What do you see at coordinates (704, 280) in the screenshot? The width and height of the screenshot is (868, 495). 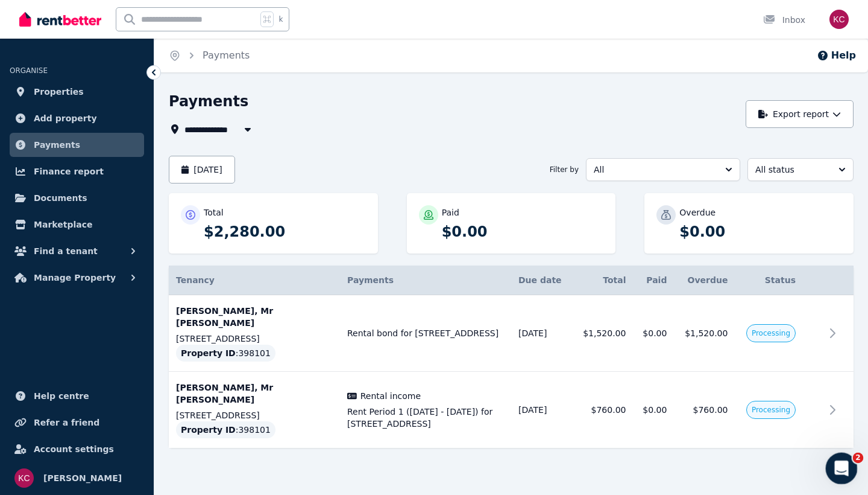 I see `th: Overdue` at bounding box center [704, 280].